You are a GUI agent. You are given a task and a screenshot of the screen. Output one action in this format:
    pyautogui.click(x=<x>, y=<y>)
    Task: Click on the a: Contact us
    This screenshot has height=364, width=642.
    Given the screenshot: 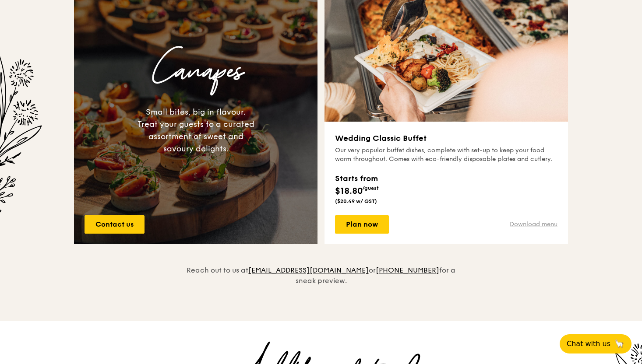 What is the action you would take?
    pyautogui.click(x=114, y=225)
    